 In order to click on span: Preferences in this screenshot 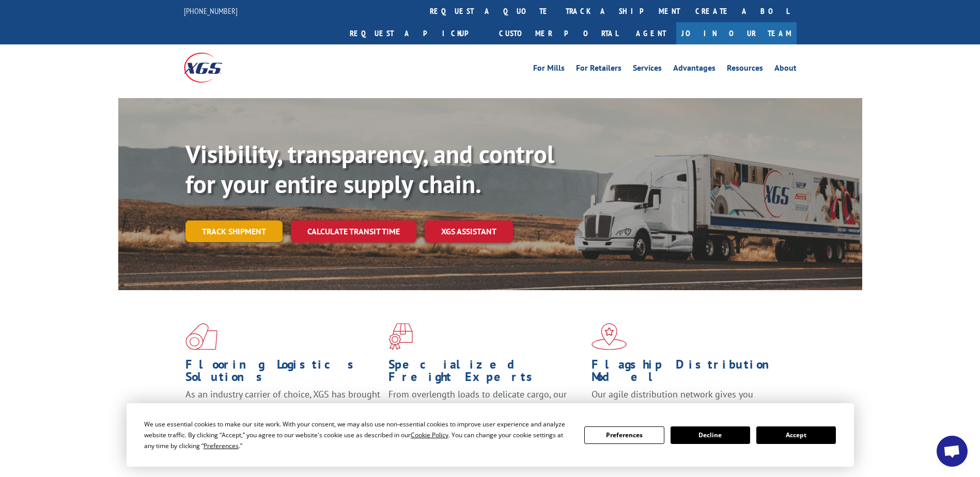, I will do `click(221, 446)`.